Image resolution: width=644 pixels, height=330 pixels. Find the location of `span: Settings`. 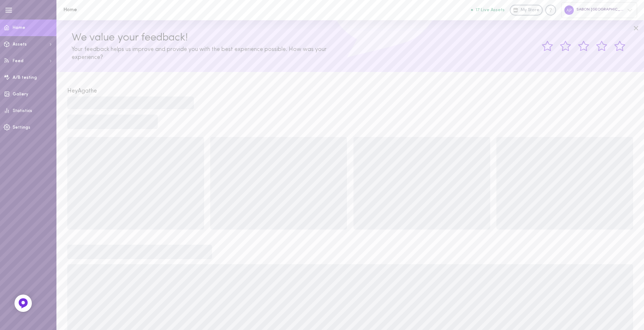

span: Settings is located at coordinates (22, 128).